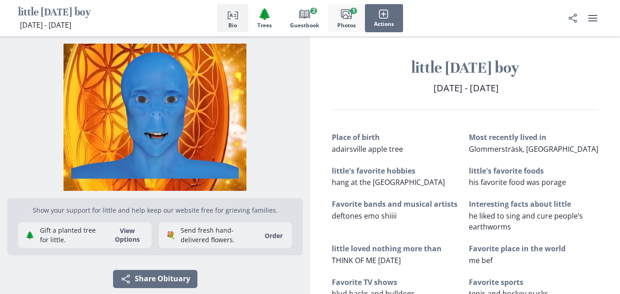  What do you see at coordinates (346, 25) in the screenshot?
I see `span: Photos` at bounding box center [346, 25].